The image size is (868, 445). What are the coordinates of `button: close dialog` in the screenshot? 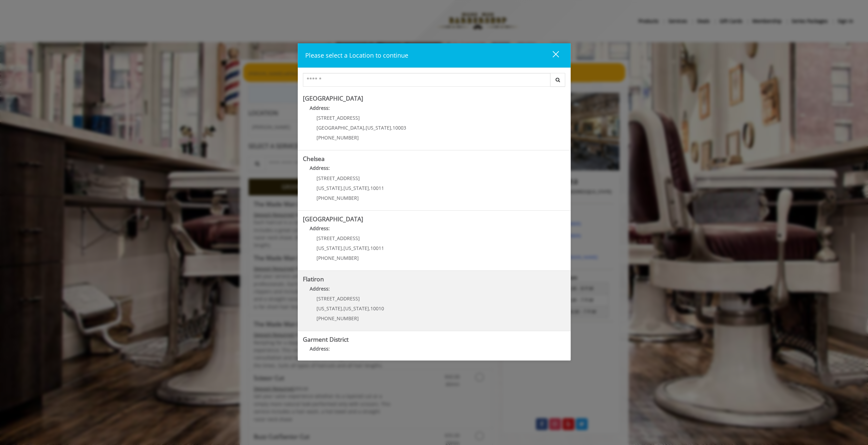 It's located at (552, 55).